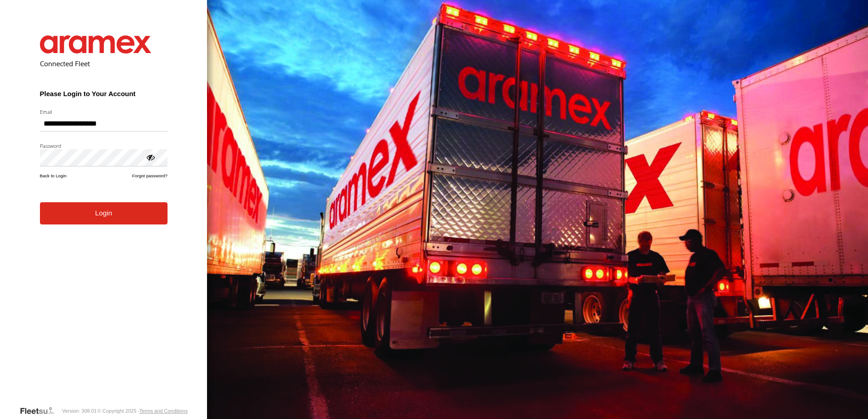 Image resolution: width=868 pixels, height=419 pixels. What do you see at coordinates (104, 93) in the screenshot?
I see `h3: Please Login to Your Account` at bounding box center [104, 93].